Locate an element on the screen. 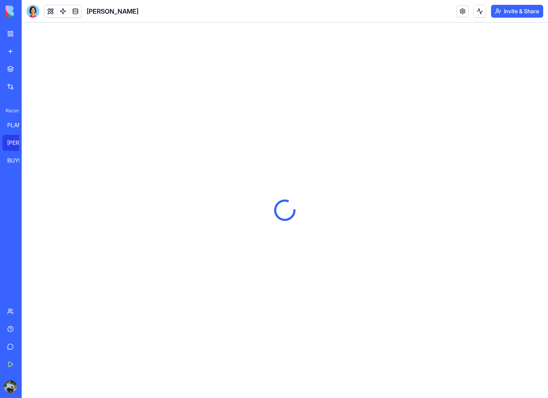 The image size is (548, 398). a: BUYERS - CRM is located at coordinates (18, 161).